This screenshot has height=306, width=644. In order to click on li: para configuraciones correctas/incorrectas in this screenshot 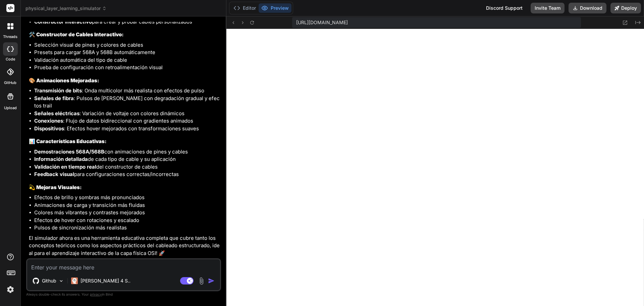, I will do `click(127, 175)`.